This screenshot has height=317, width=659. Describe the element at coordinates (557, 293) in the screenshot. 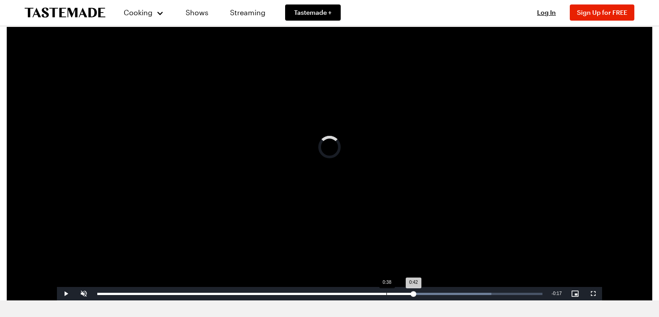

I see `span: 0:17` at that location.